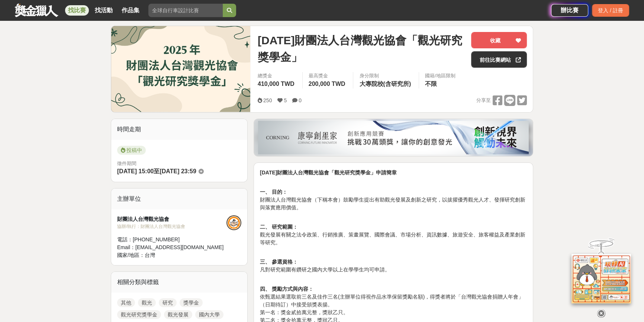  Describe the element at coordinates (181, 69) in the screenshot. I see `img: Cover Image` at that location.